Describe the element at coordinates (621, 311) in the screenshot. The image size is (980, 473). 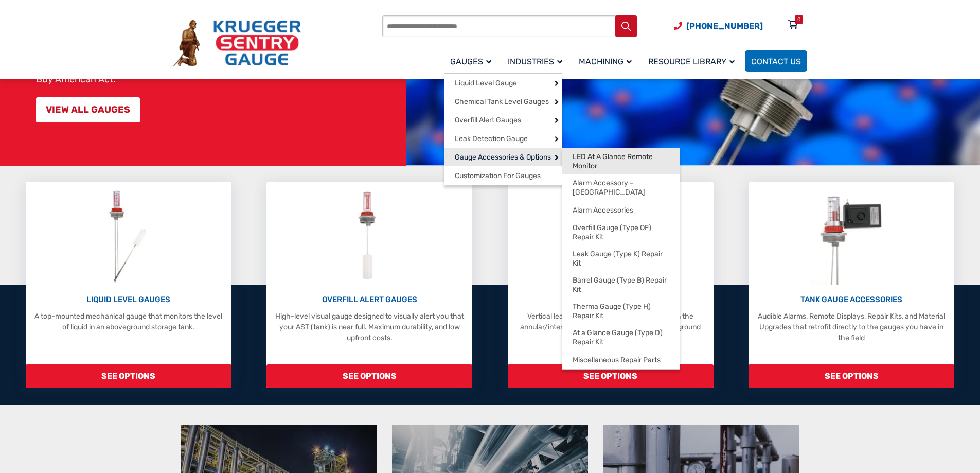
I see `span: Therma Gauge (Type H) Repair Kit` at that location.